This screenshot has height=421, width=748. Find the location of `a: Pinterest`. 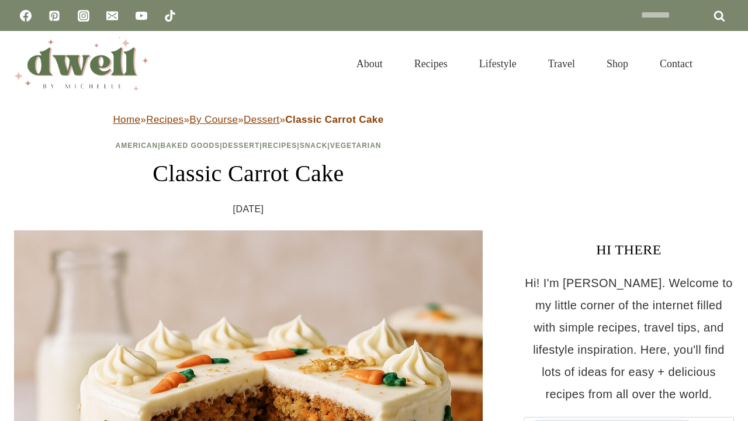

a: Pinterest is located at coordinates (54, 16).